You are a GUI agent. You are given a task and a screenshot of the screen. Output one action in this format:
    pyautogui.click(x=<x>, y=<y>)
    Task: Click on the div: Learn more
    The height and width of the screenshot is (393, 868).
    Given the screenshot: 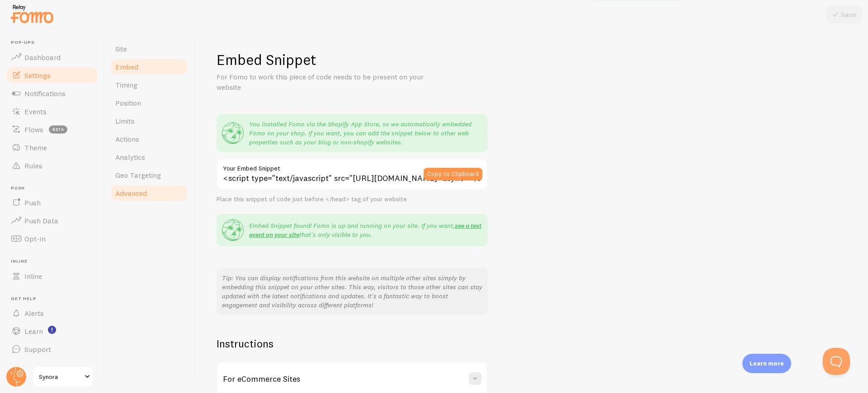 What is the action you would take?
    pyautogui.click(x=766, y=364)
    